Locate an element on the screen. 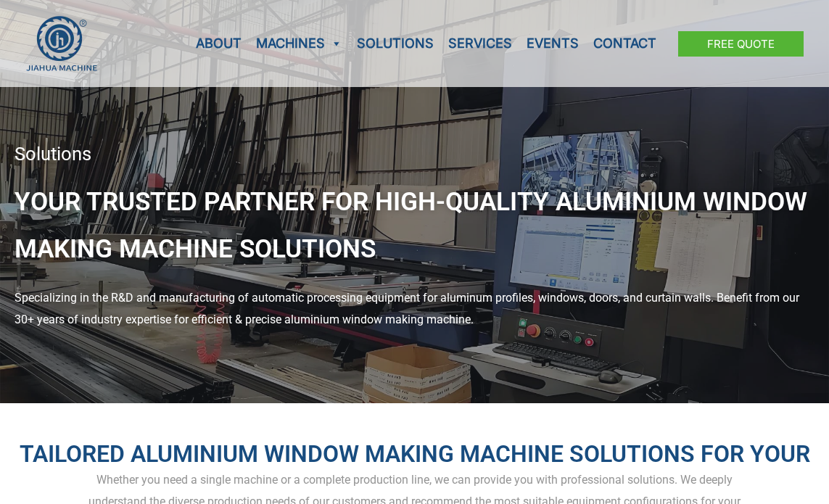  div: Free Quote is located at coordinates (741, 44).